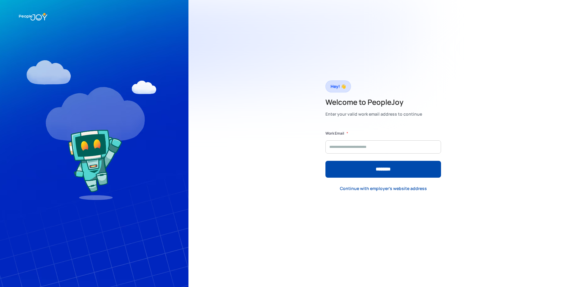  Describe the element at coordinates (338, 86) in the screenshot. I see `div: Hey! 👋` at that location.